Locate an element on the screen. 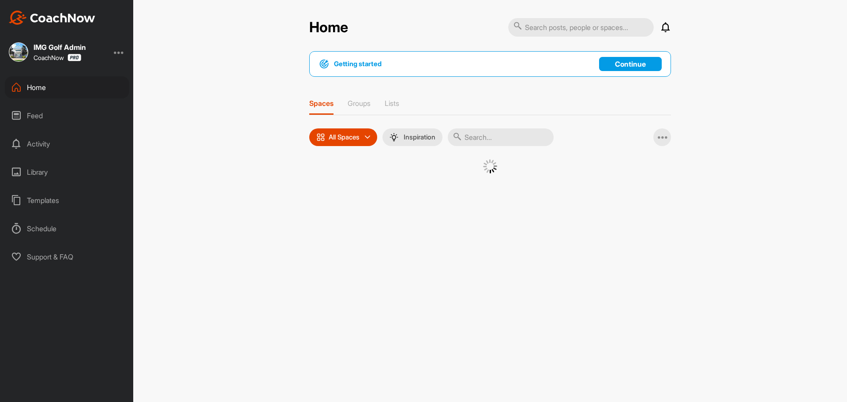 The height and width of the screenshot is (402, 847). div: Activity is located at coordinates (67, 144).